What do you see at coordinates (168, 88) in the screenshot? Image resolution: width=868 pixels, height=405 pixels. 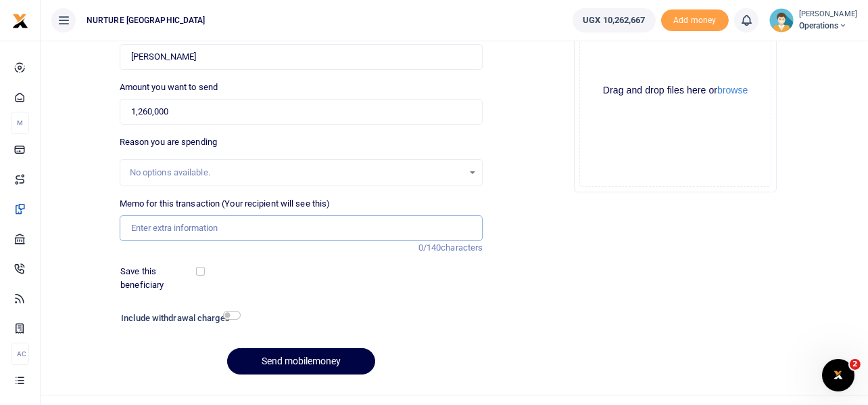 I see `label: Amount you want to send` at bounding box center [168, 88].